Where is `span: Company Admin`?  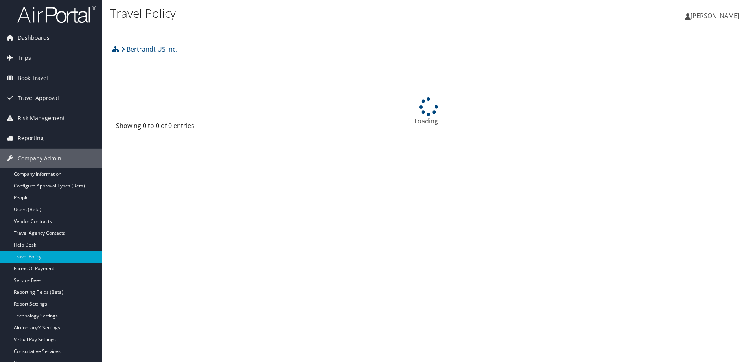 span: Company Admin is located at coordinates (39, 158).